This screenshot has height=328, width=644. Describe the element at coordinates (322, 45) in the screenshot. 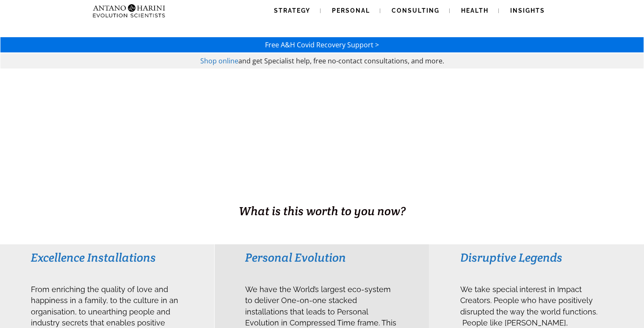

I see `span: Free A&H Covid Recovery Support >` at that location.